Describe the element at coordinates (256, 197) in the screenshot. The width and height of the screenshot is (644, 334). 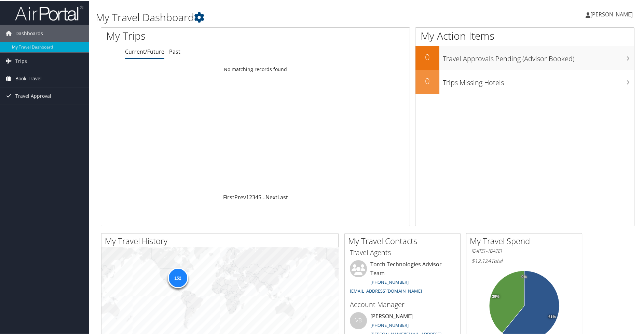
I see `a: 4` at that location.